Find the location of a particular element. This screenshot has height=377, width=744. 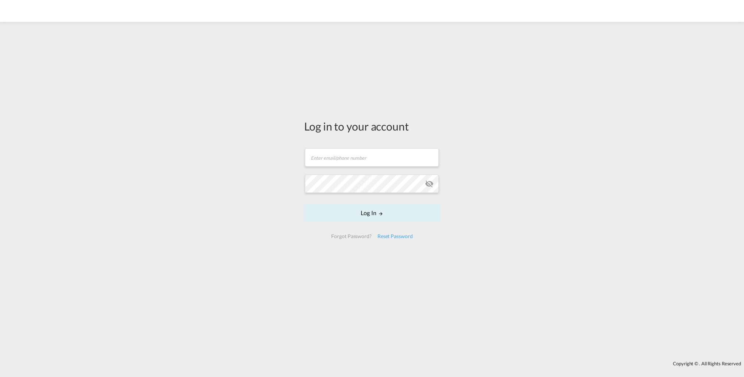

div: Log in to your account is located at coordinates (372, 126).